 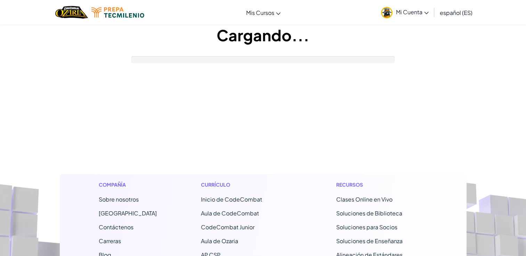 I want to click on span: español (ES), so click(x=456, y=13).